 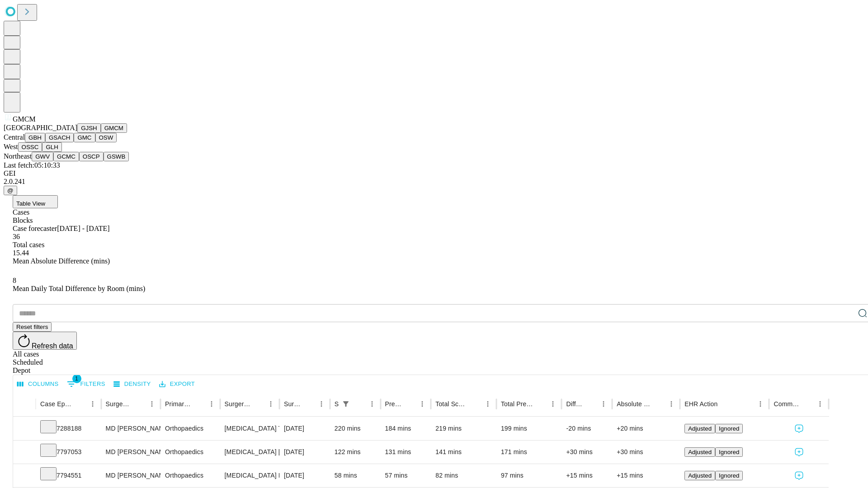 I want to click on span: Northeast, so click(x=18, y=156).